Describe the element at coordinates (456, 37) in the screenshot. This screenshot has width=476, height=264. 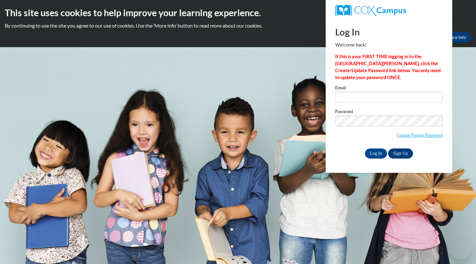
I see `a: More Info` at that location.